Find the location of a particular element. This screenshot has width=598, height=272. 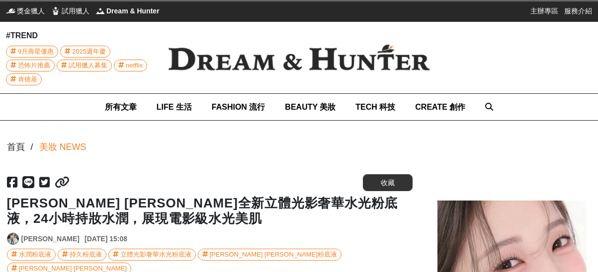

span: 試用獵人募集 is located at coordinates (88, 66).